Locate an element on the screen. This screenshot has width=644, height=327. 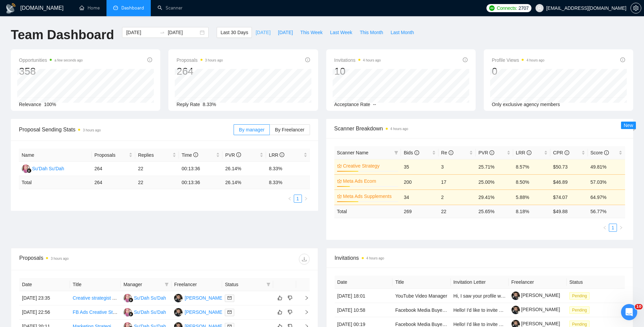
span: Re is located at coordinates (447, 153).